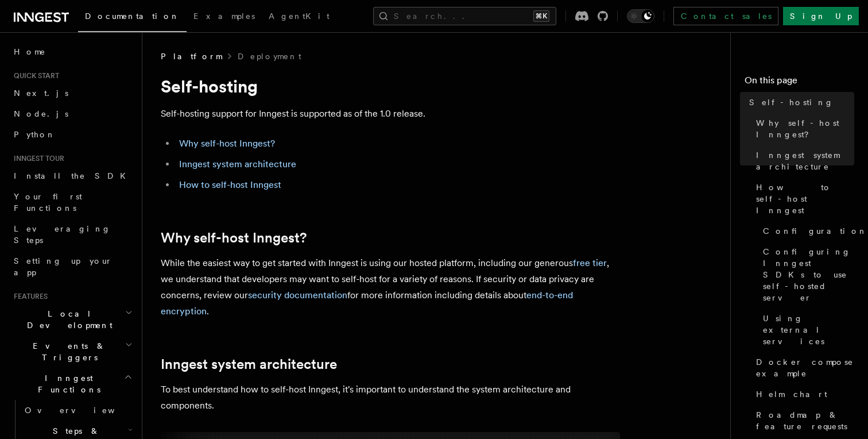 This screenshot has width=868, height=439. I want to click on span: Configuration, so click(815, 231).